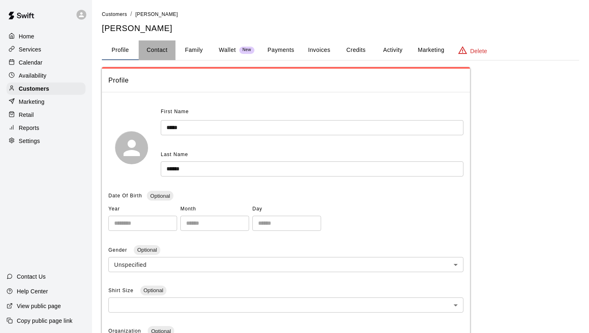  I want to click on div: Reports, so click(46, 128).